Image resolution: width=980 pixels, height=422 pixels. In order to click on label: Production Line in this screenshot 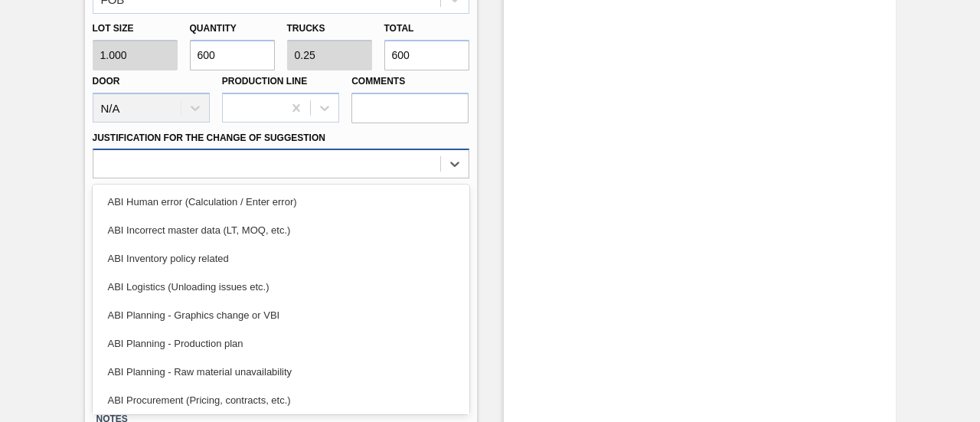, I will do `click(264, 81)`.